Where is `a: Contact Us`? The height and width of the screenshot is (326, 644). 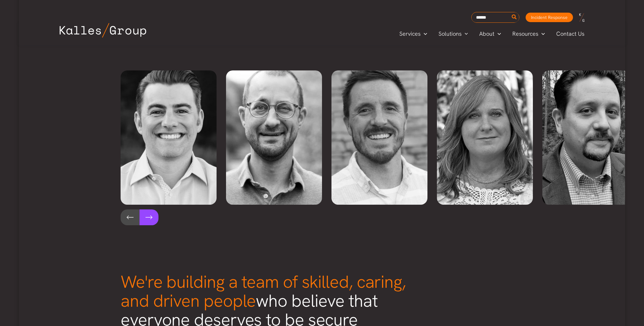 a: Contact Us is located at coordinates (570, 34).